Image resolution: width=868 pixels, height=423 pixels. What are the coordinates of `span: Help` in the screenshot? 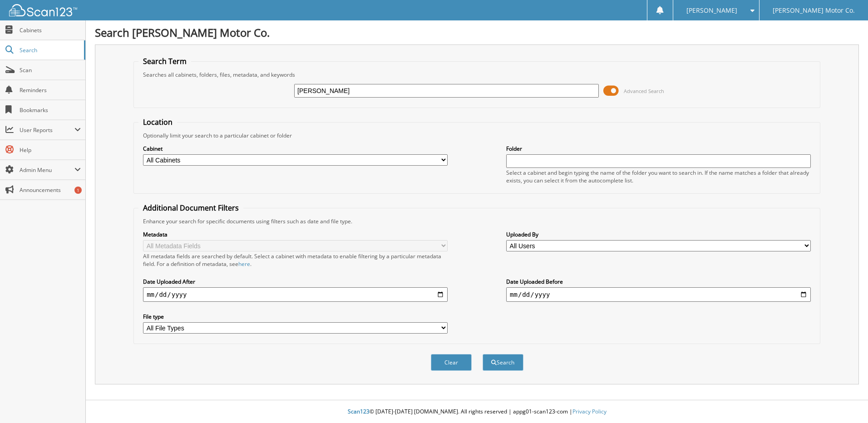 It's located at (50, 150).